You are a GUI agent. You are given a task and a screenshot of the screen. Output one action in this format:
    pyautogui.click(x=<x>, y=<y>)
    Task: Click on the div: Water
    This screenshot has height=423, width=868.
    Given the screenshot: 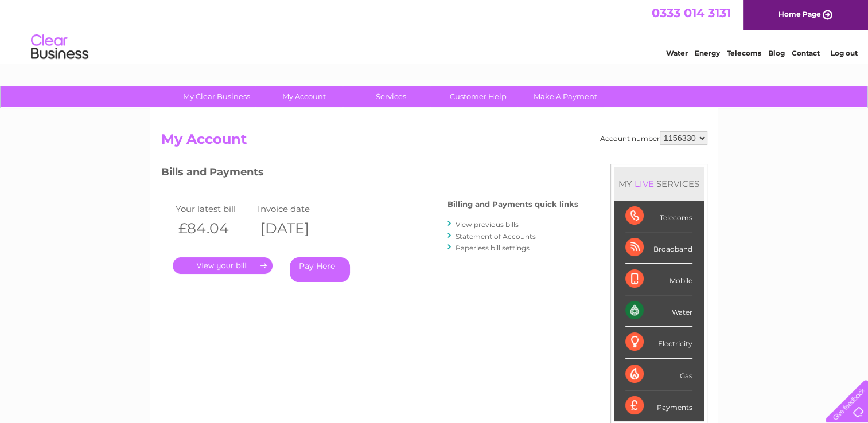 What is the action you would take?
    pyautogui.click(x=659, y=310)
    